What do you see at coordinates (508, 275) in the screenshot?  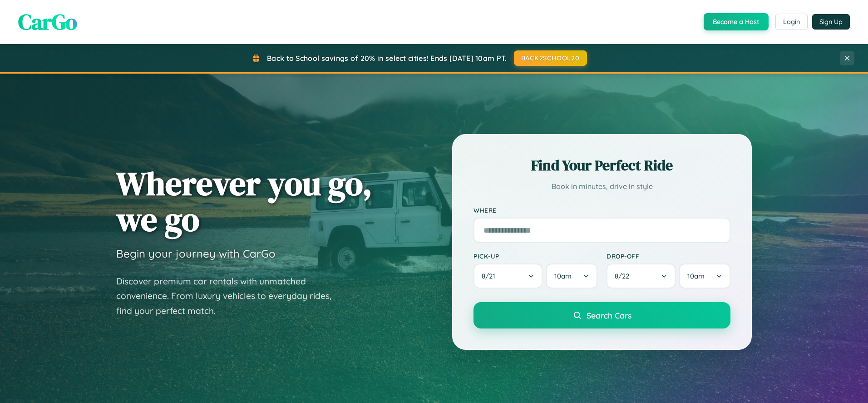 I see `button: 8/21` at bounding box center [508, 275].